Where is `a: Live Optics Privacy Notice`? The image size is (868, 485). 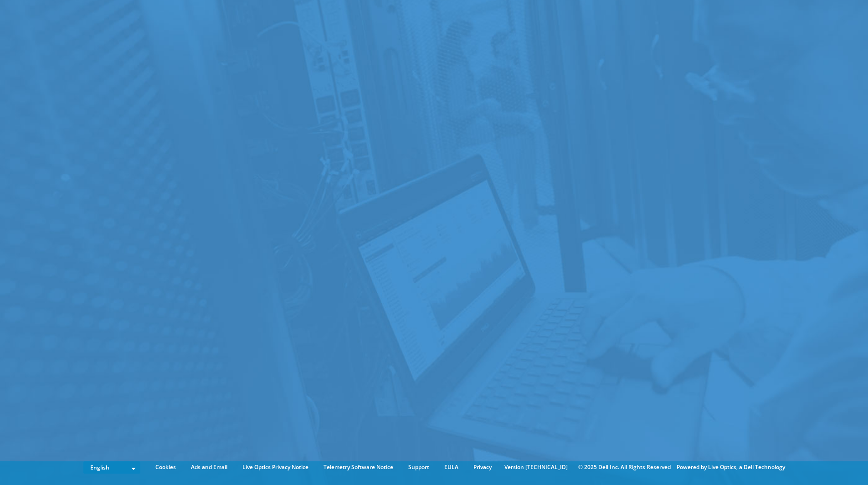 a: Live Optics Privacy Notice is located at coordinates (275, 468).